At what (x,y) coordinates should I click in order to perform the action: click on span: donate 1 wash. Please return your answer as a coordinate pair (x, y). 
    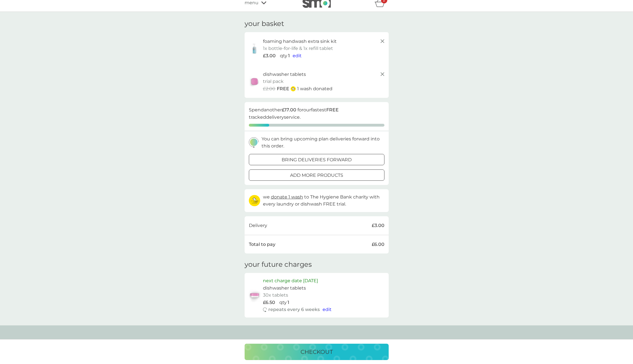
    Looking at the image, I should click on (287, 197).